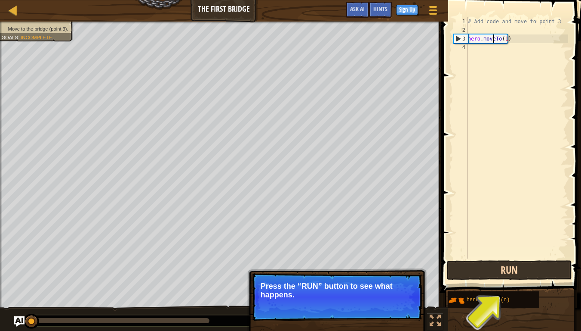 The width and height of the screenshot is (581, 331). Describe the element at coordinates (510, 270) in the screenshot. I see `button: Run` at that location.